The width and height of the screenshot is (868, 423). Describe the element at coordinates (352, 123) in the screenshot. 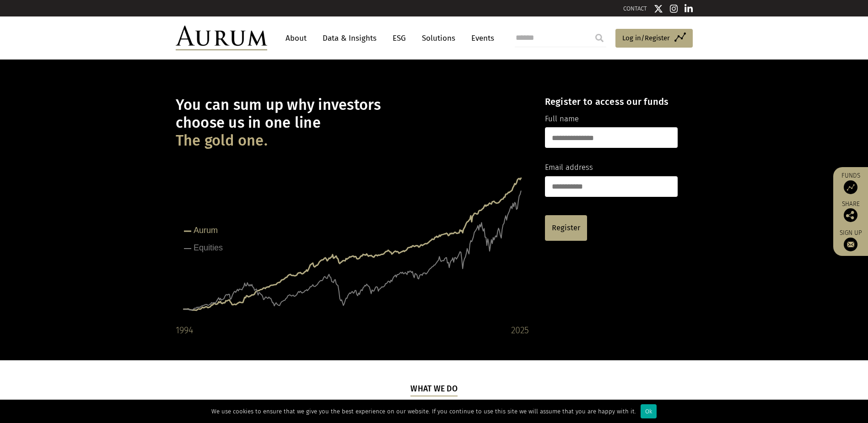

I see `h1: You can sum up why investors choose us in one line` at that location.